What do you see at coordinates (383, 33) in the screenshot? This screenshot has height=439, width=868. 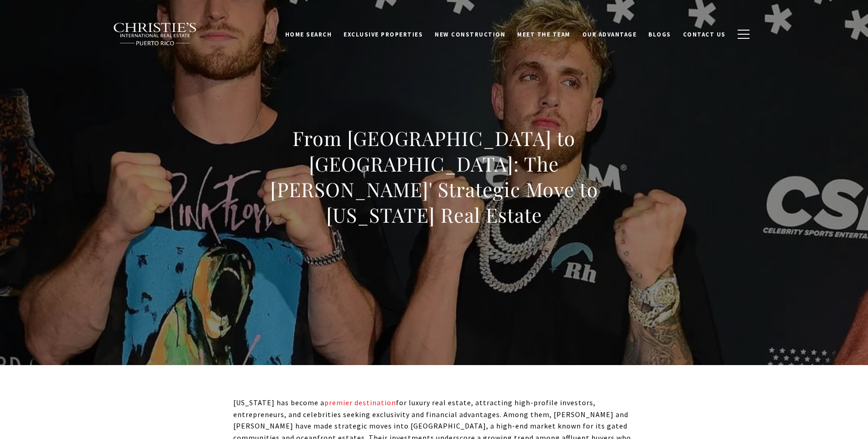 I see `span: Exclusive Properties` at bounding box center [383, 33].